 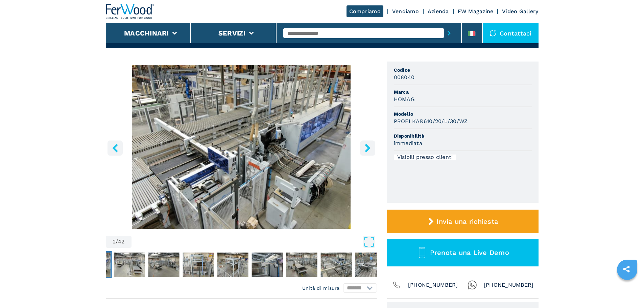 I want to click on img: Phone, so click(x=396, y=285).